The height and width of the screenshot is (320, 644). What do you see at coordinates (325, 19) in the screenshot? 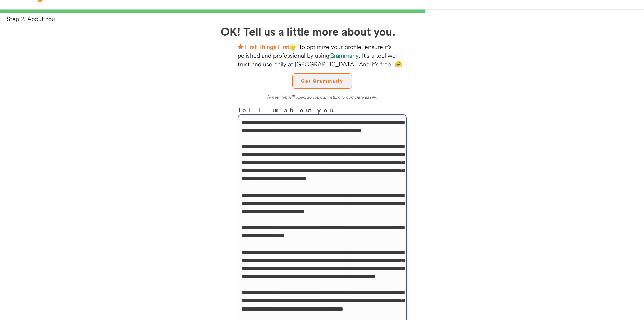
I see `div: Step 2. About You` at bounding box center [325, 19].